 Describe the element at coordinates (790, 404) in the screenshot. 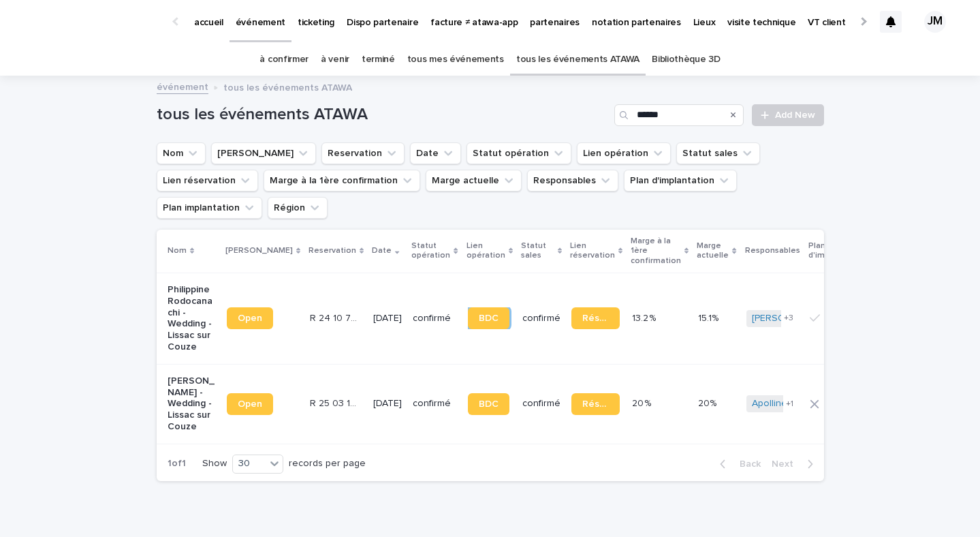

I see `span: + 1` at that location.